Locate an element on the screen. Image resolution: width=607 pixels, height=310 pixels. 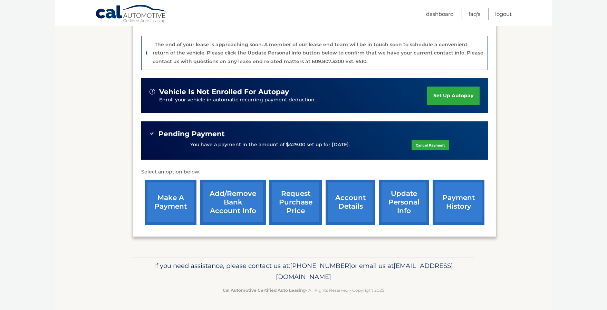
a: Cal Automotive is located at coordinates (132, 15).